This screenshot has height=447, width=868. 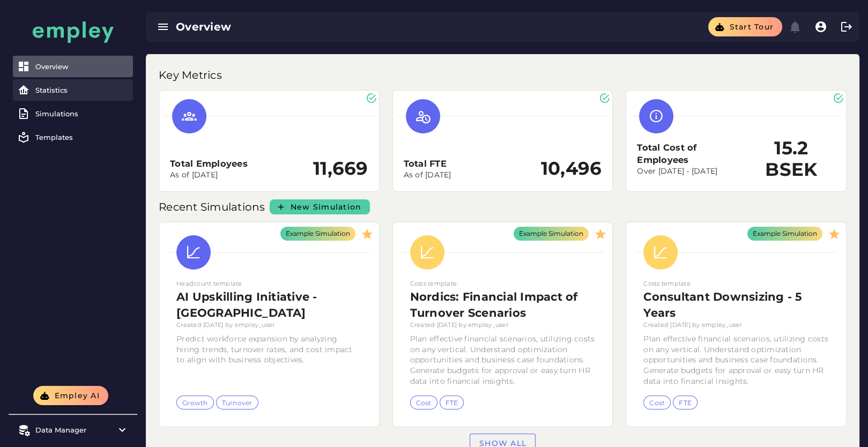 What do you see at coordinates (340, 169) in the screenshot?
I see `h2: 11,669` at bounding box center [340, 169].